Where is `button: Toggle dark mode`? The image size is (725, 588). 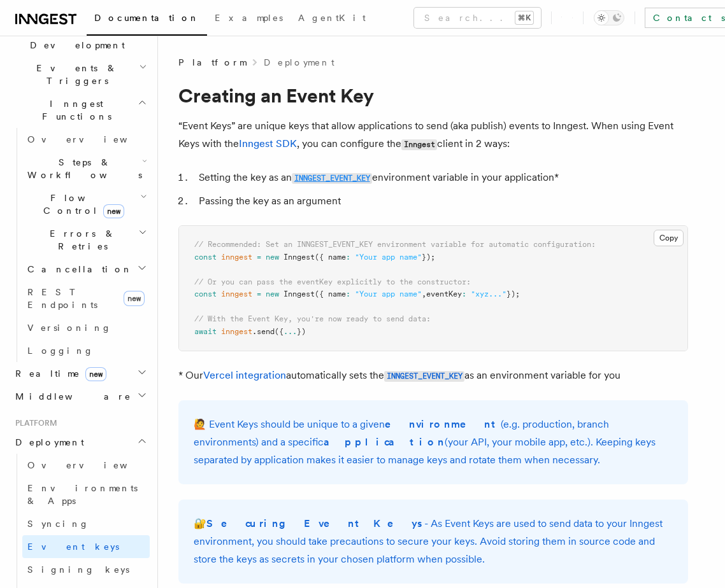
button: Toggle dark mode is located at coordinates (609, 18).